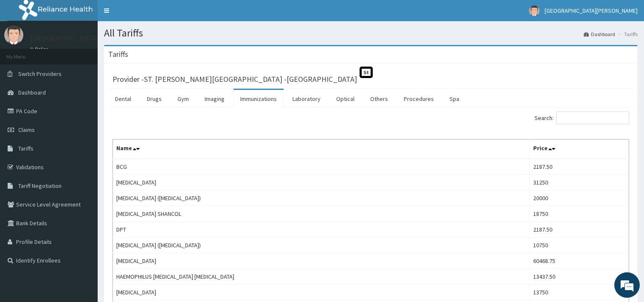 Image resolution: width=644 pixels, height=302 pixels. What do you see at coordinates (627, 34) in the screenshot?
I see `li: Tariffs` at bounding box center [627, 34].